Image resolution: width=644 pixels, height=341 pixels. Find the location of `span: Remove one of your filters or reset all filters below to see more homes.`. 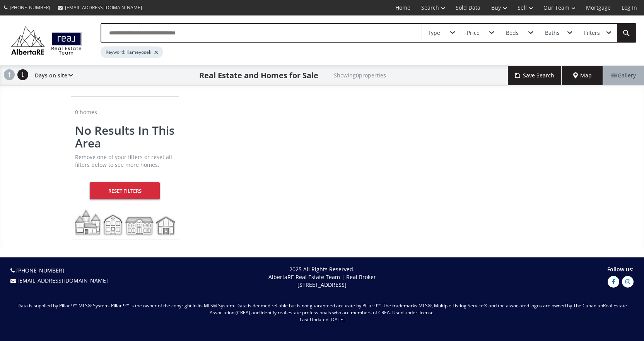

span: Remove one of your filters or reset all filters below to see more homes. is located at coordinates (123, 161).